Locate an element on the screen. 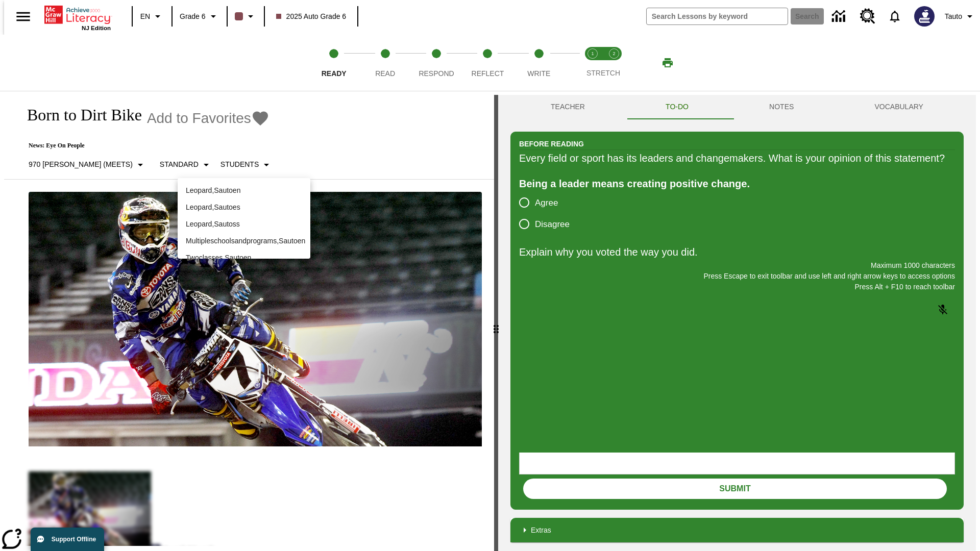 The height and width of the screenshot is (551, 980). p: Leopard , Sautoes is located at coordinates (244, 207).